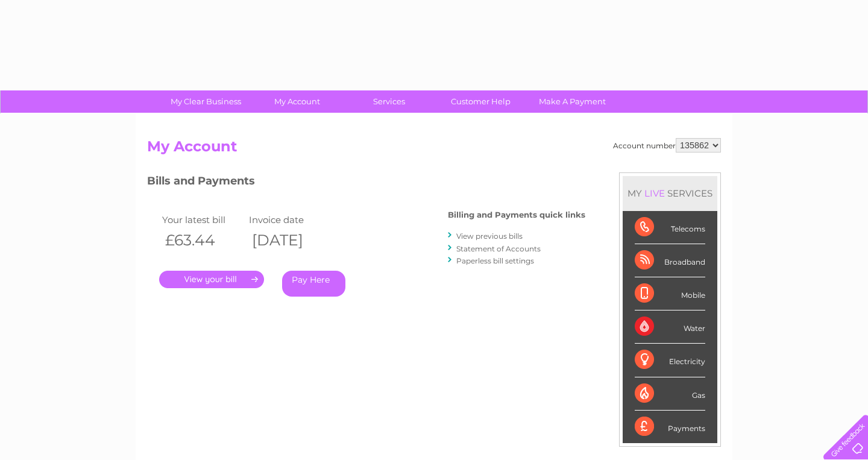 Image resolution: width=868 pixels, height=460 pixels. Describe the element at coordinates (498, 248) in the screenshot. I see `a: Statement of Accounts` at that location.